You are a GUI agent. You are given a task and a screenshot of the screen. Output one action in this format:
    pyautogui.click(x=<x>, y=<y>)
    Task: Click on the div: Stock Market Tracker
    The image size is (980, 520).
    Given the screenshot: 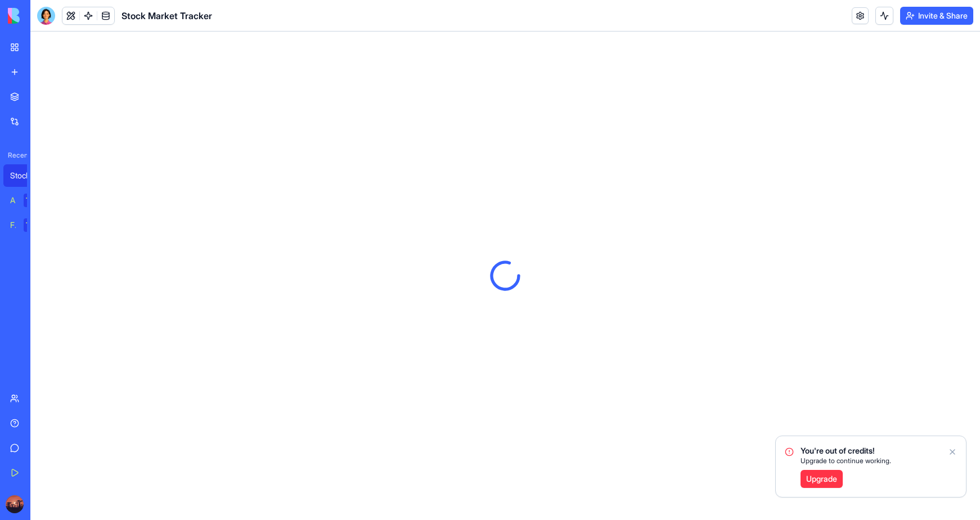 What is the action you would take?
    pyautogui.click(x=26, y=176)
    